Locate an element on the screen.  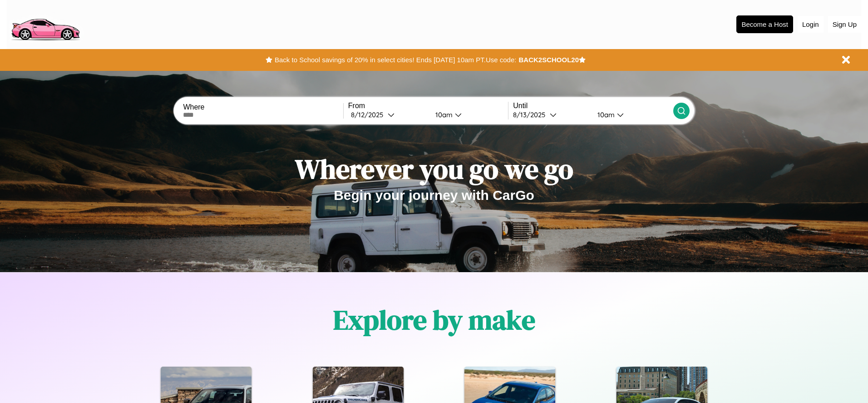
button: 8/12/2025 is located at coordinates (388, 115).